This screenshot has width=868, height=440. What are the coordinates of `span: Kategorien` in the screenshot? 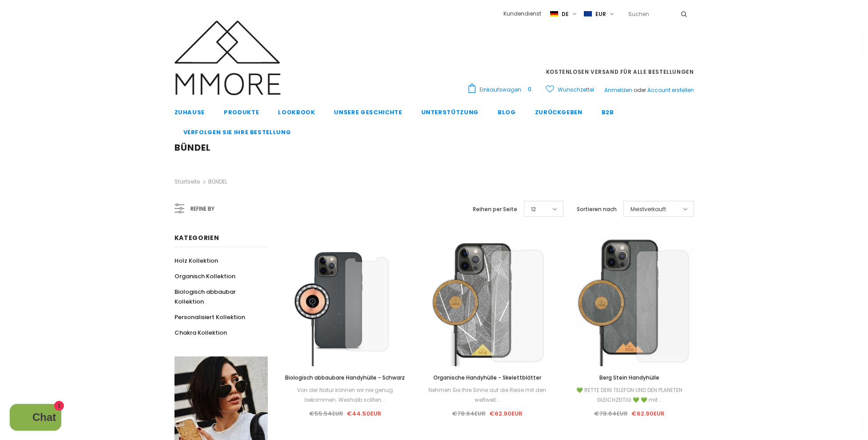 It's located at (197, 238).